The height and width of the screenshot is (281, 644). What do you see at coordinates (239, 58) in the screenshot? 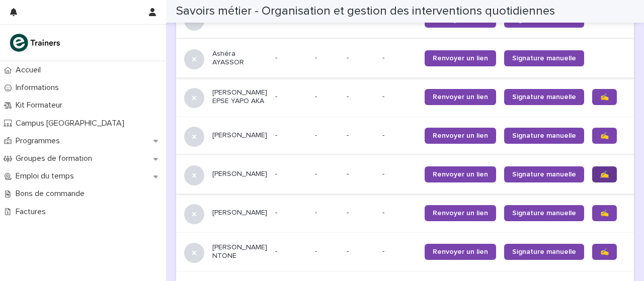
I see `p: Ashéra AYASSOR` at bounding box center [239, 58].